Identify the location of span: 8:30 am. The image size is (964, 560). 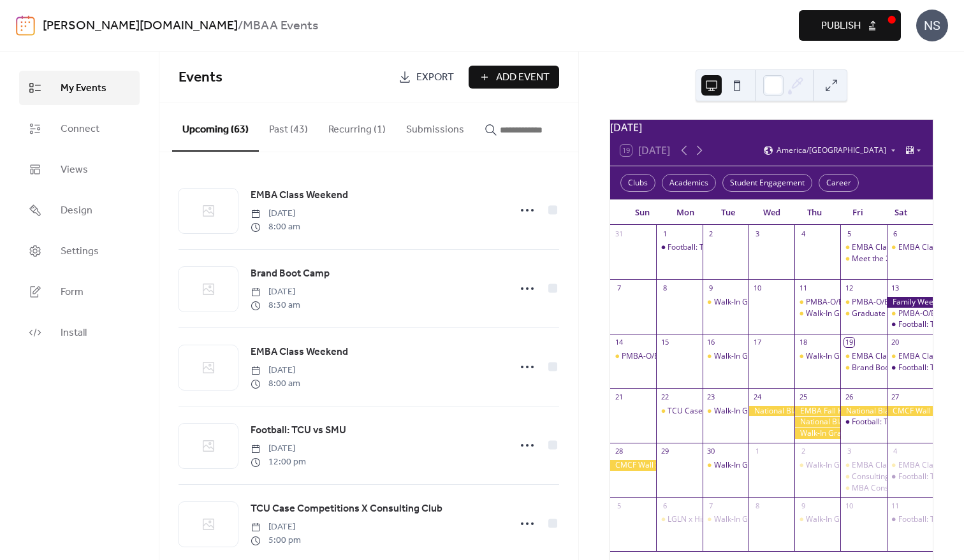
(275, 306).